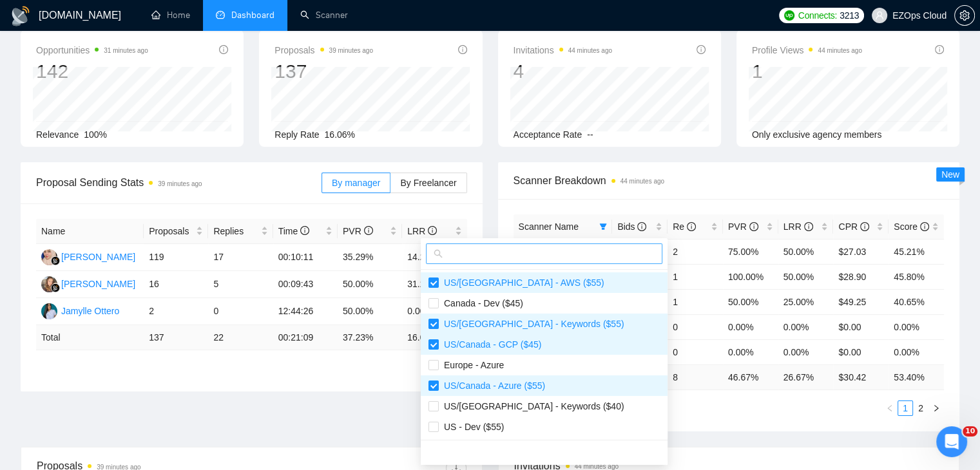 This screenshot has height=470, width=980. Describe the element at coordinates (806, 377) in the screenshot. I see `td: 26.67 %` at that location.